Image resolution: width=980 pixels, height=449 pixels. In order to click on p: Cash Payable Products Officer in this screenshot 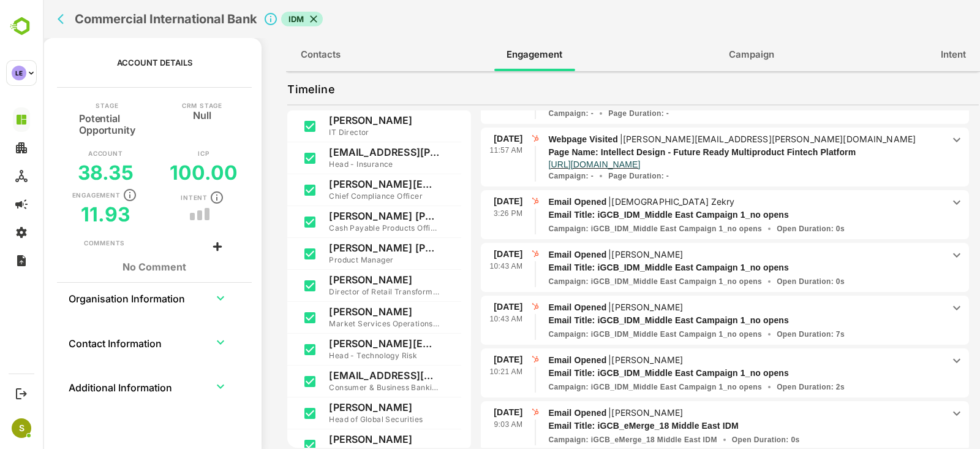, I will do `click(341, 228)`.